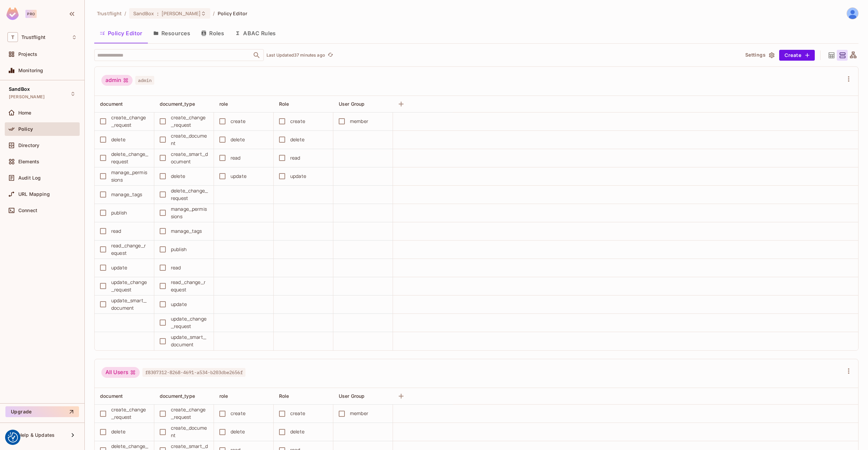 This screenshot has height=450, width=868. What do you see at coordinates (29, 178) in the screenshot?
I see `span: Audit Log` at bounding box center [29, 178].